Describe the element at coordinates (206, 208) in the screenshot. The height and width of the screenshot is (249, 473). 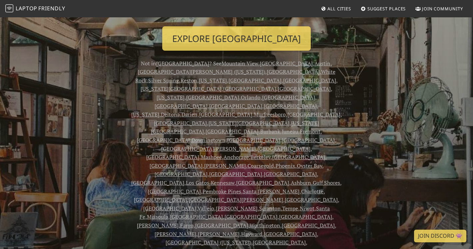
I see `a: Vallejo` at that location.